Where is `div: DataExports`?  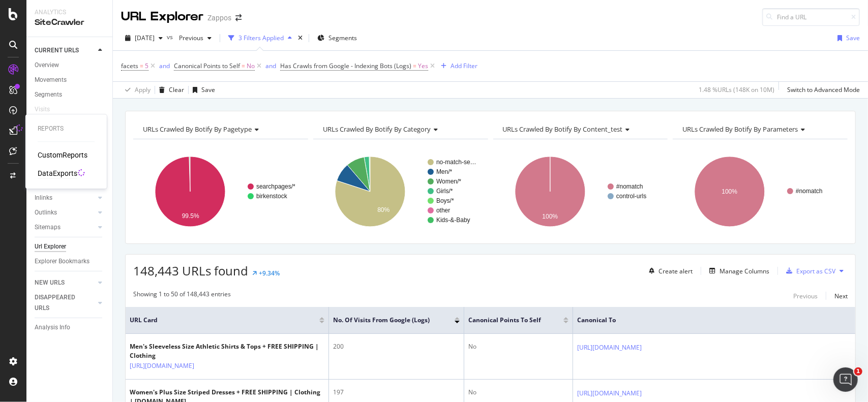
div: DataExports is located at coordinates (57, 173).